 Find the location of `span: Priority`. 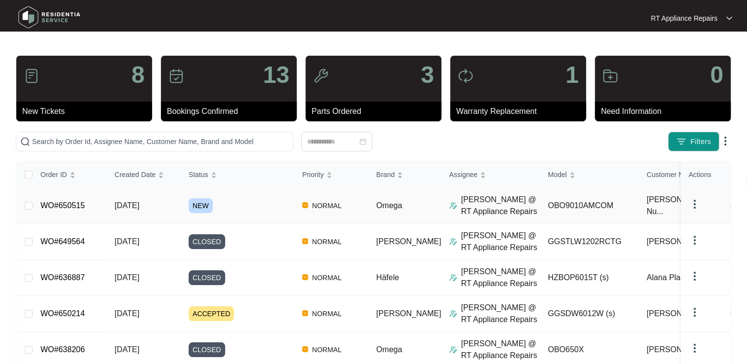

span: Priority is located at coordinates (313, 175).